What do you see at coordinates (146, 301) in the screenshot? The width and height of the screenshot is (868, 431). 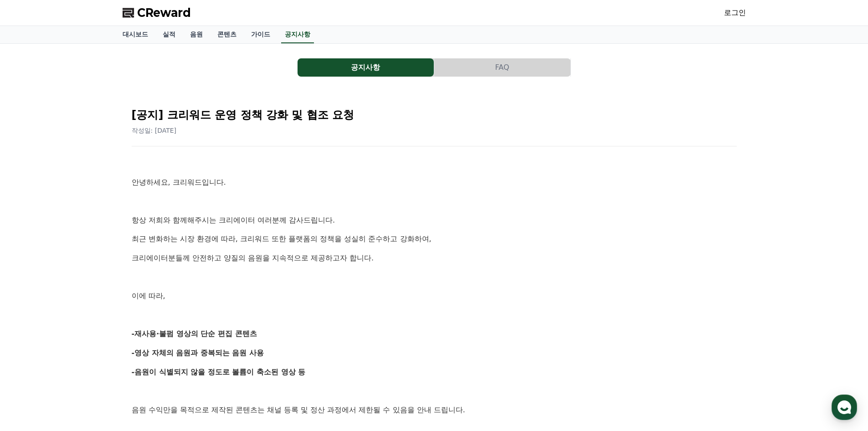 I see `a: 설정` at bounding box center [146, 301].